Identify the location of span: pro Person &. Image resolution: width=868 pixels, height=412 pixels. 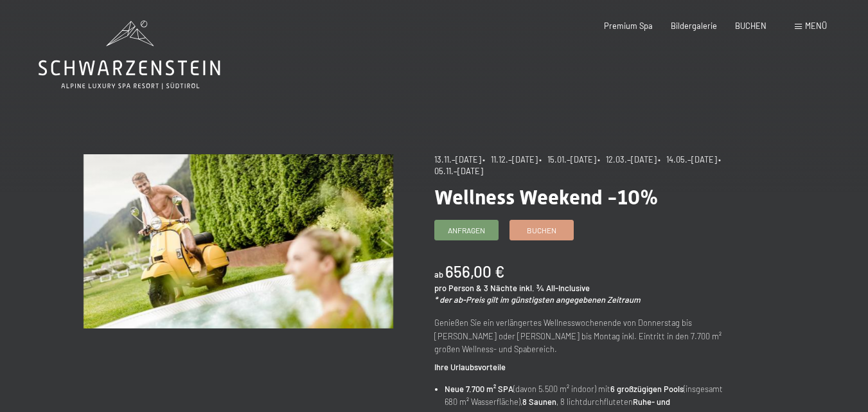
(458, 288).